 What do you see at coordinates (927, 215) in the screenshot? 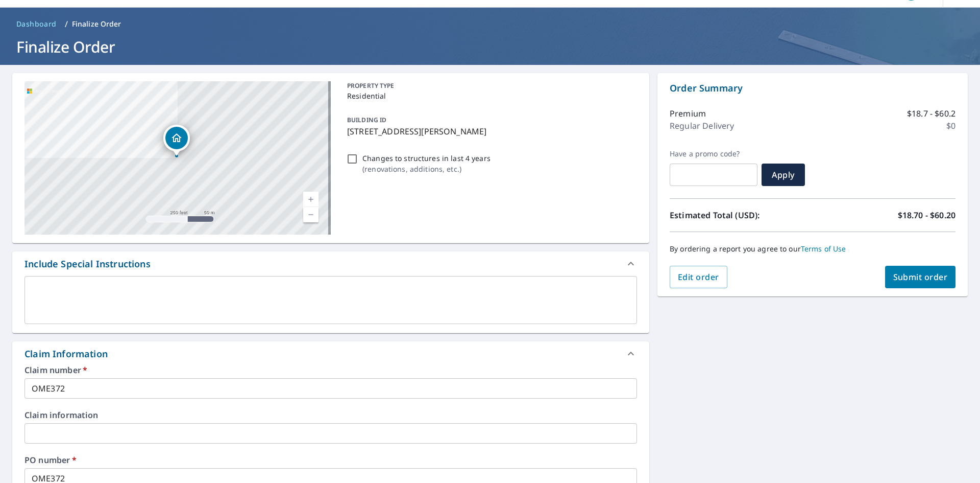
I see `p: $18.70 - $60.20` at bounding box center [927, 215].